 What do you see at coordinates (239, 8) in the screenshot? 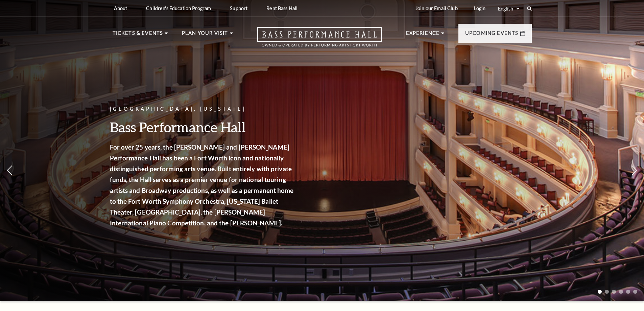
I see `p: Support` at bounding box center [239, 8].